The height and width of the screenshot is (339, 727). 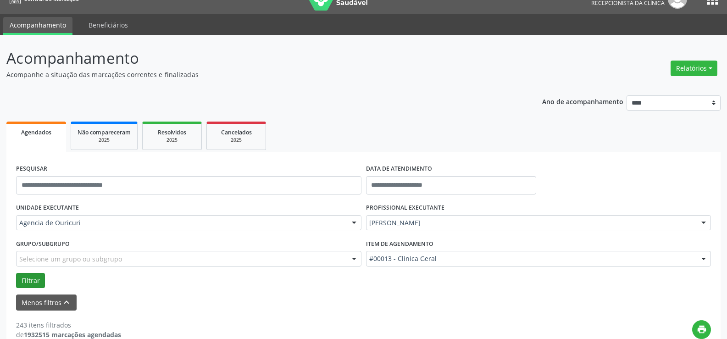 I want to click on label: DATA DE ATENDIMENTO, so click(x=399, y=169).